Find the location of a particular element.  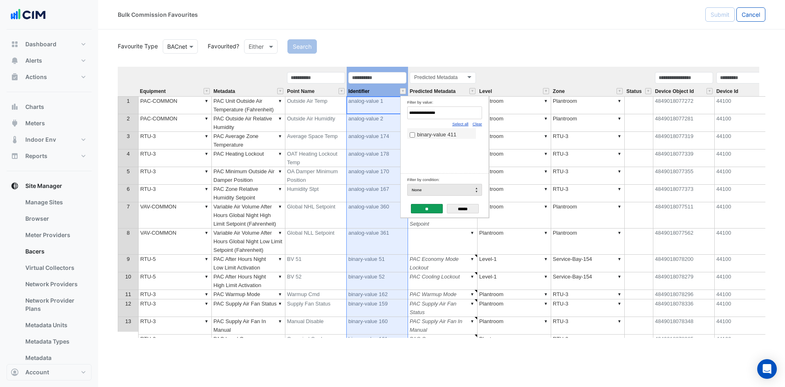

span: 7 is located at coordinates (128, 206).